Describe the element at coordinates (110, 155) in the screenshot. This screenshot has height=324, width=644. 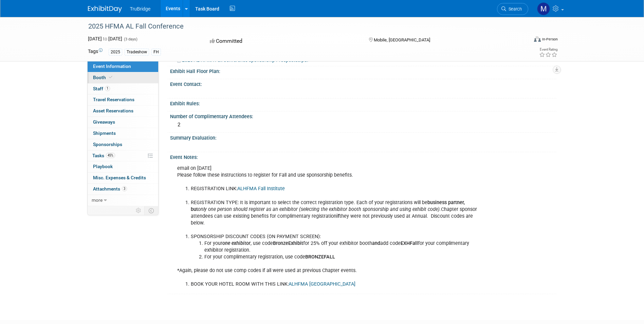
I see `span: 45%` at that location.